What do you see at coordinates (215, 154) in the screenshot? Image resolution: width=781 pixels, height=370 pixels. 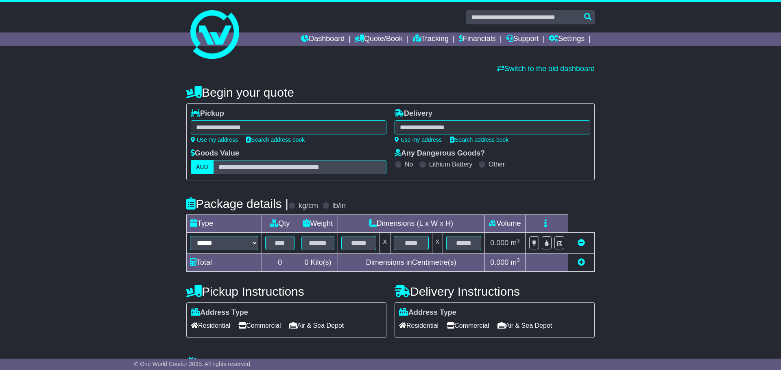 I see `label: Goods Value` at bounding box center [215, 154].